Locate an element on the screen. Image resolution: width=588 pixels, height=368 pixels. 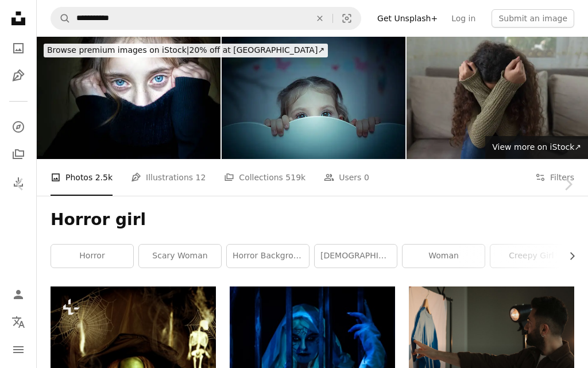
span: View more on iStock ↗ is located at coordinates (537, 147).